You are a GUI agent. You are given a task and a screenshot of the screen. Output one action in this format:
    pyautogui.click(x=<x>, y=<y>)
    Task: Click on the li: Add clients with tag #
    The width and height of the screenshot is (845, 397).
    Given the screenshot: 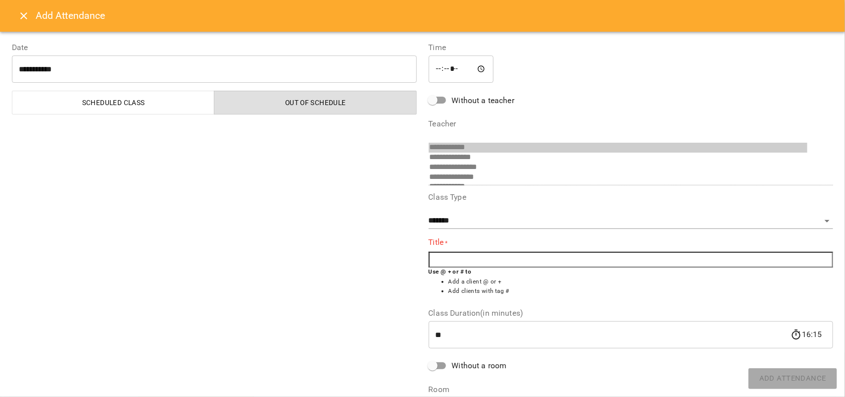 What is the action you would take?
    pyautogui.click(x=641, y=291)
    